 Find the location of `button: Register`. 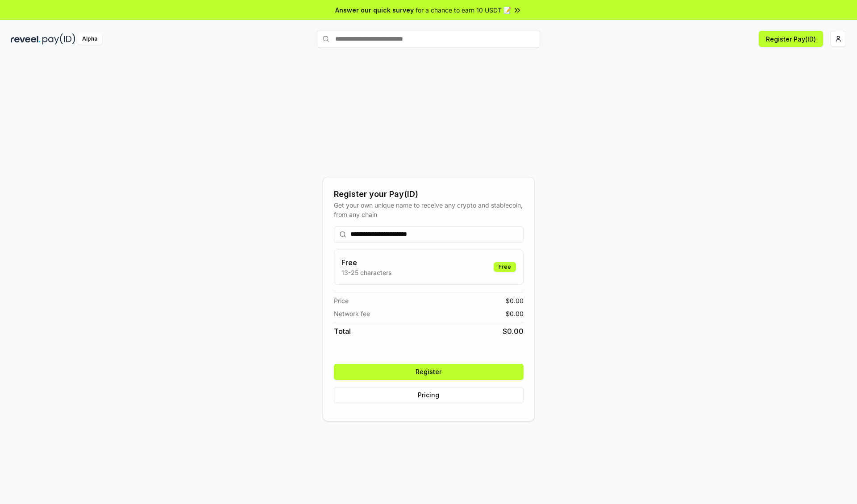

button: Register is located at coordinates (428, 372).